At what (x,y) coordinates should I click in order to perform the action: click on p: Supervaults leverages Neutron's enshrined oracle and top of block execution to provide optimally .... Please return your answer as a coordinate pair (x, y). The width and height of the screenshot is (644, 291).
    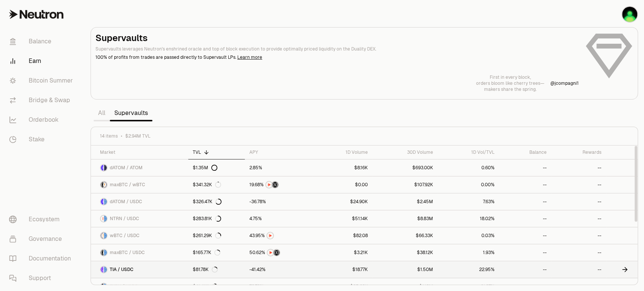
    Looking at the image, I should click on (337, 49).